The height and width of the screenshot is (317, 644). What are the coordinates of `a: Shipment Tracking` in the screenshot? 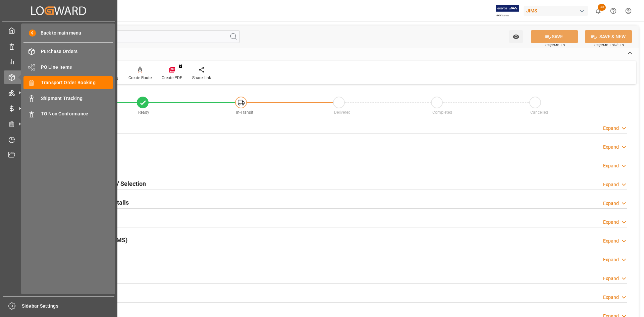 It's located at (68, 97).